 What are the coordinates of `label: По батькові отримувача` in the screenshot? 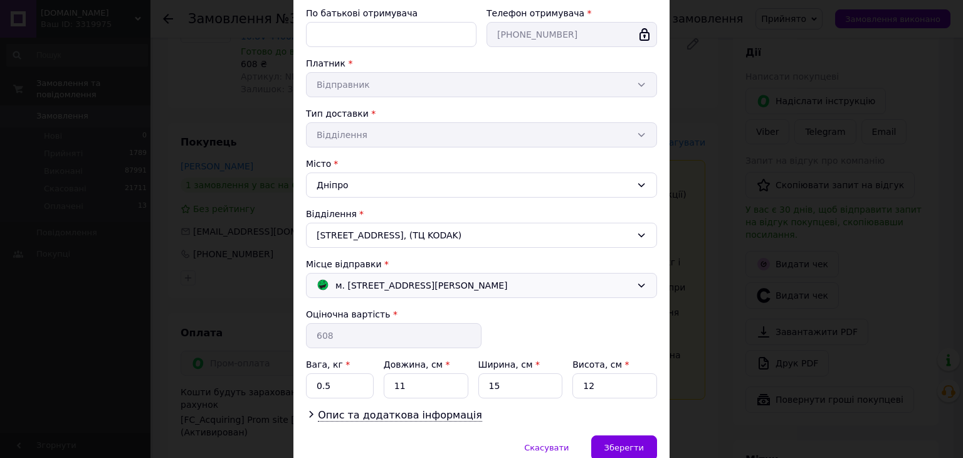 It's located at (362, 13).